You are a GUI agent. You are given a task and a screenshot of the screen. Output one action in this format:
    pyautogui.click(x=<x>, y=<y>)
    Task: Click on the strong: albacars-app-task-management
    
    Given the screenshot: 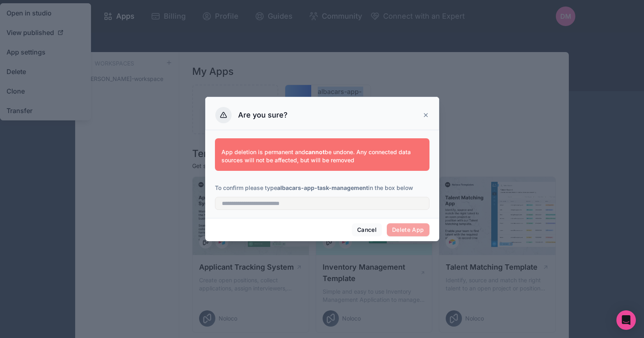 What is the action you would take?
    pyautogui.click(x=323, y=188)
    